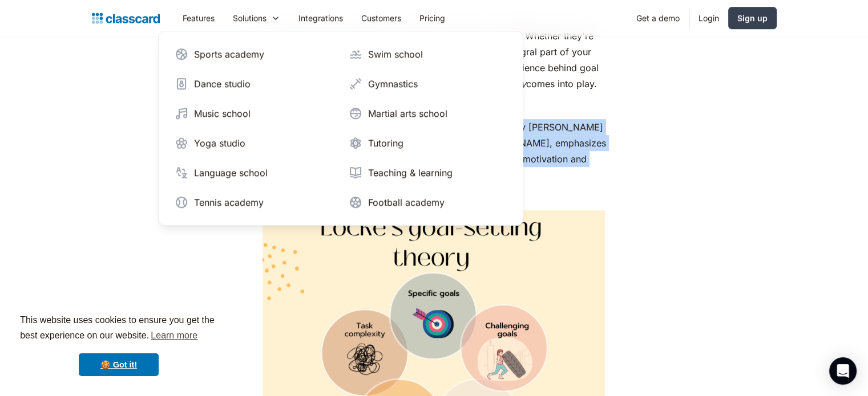 This screenshot has width=868, height=396. What do you see at coordinates (386, 143) in the screenshot?
I see `div: Tutoring` at bounding box center [386, 143].